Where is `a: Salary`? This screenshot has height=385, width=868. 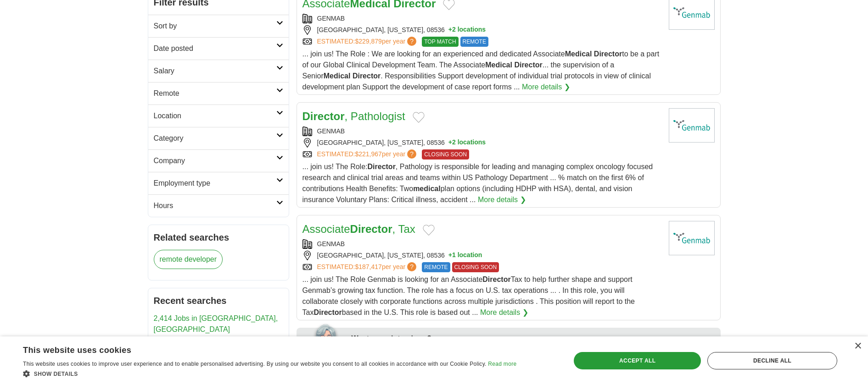
a: Salary is located at coordinates (219, 71).